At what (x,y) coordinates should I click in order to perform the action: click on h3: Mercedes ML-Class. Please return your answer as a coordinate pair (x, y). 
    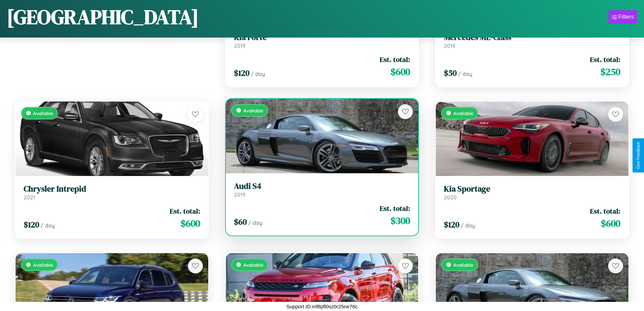
    Looking at the image, I should click on (532, 37).